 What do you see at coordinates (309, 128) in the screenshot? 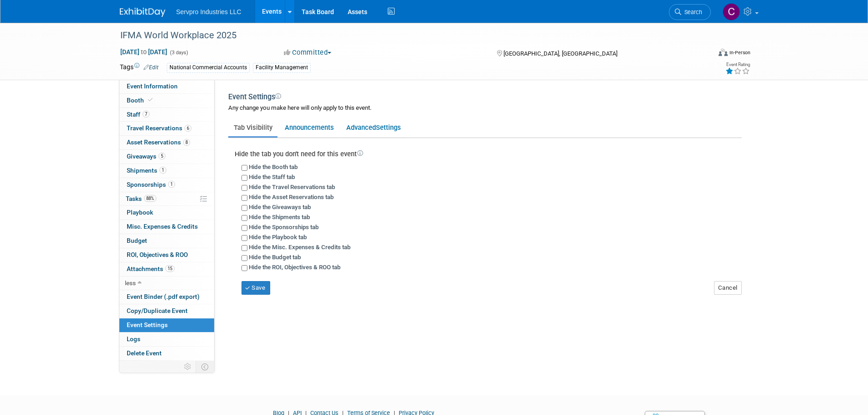
I see `a: Announcements` at bounding box center [309, 128].